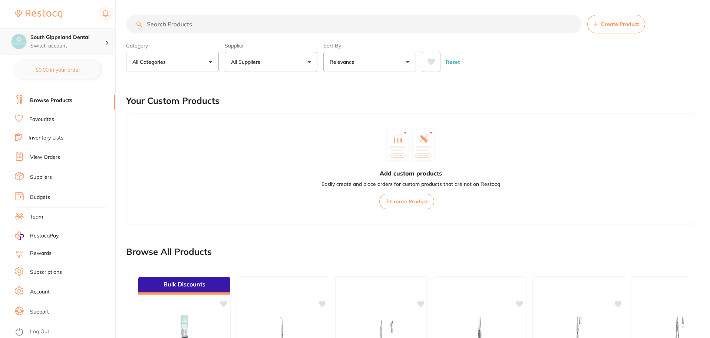 The width and height of the screenshot is (710, 338). Describe the element at coordinates (57, 70) in the screenshot. I see `button: $0.00 in your order` at that location.